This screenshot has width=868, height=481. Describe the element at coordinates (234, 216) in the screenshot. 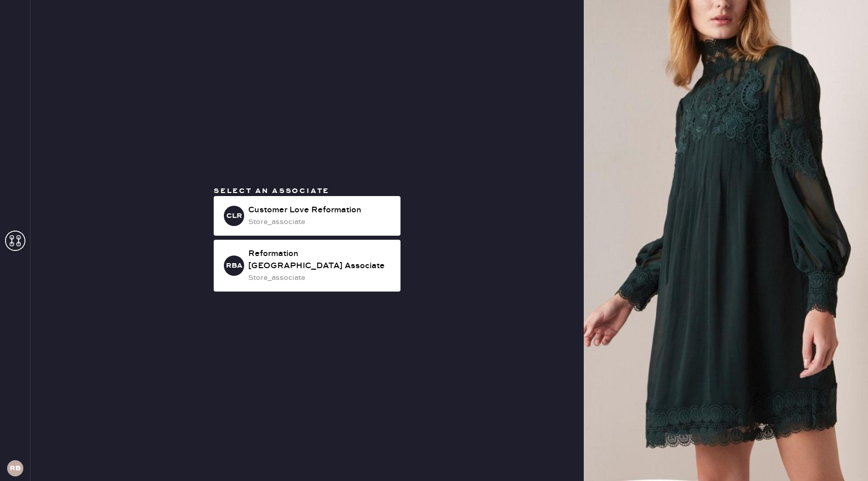

I see `h3: CLR` at that location.